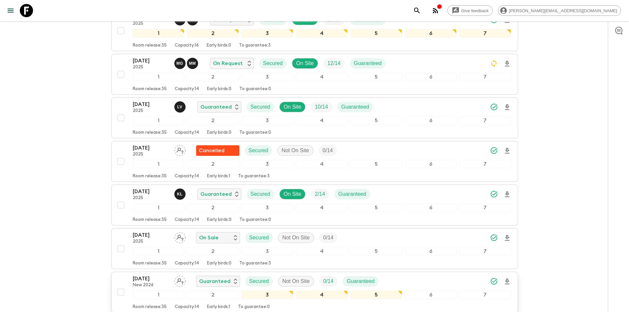 The image size is (629, 312). What do you see at coordinates (292, 107) in the screenshot?
I see `p: On Site` at bounding box center [292, 107].